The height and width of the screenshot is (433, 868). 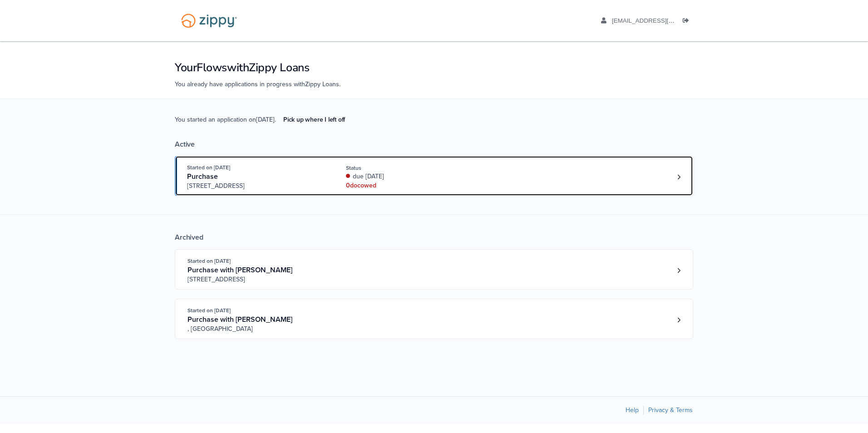 I want to click on a: Loan number 4196537, so click(x=679, y=320).